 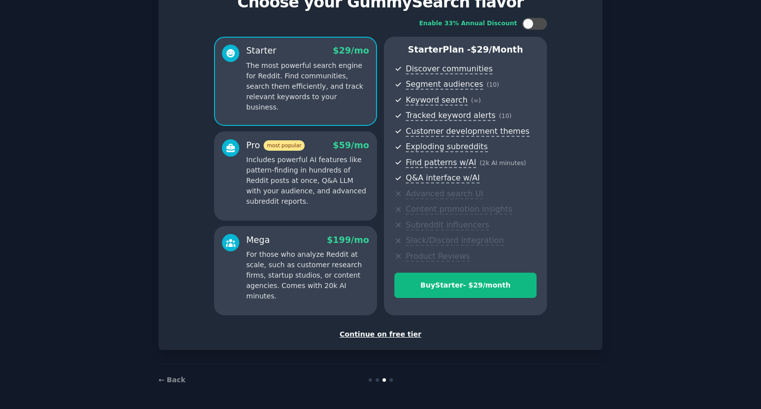 I want to click on span: Find patterns w/AI, so click(x=441, y=162).